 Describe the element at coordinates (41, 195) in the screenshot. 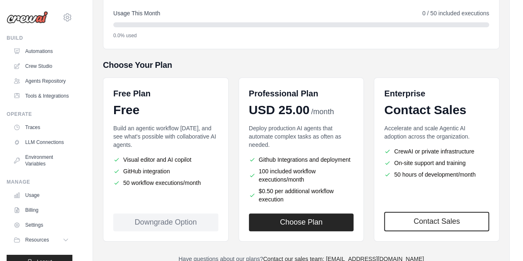

I see `a: Usage` at that location.